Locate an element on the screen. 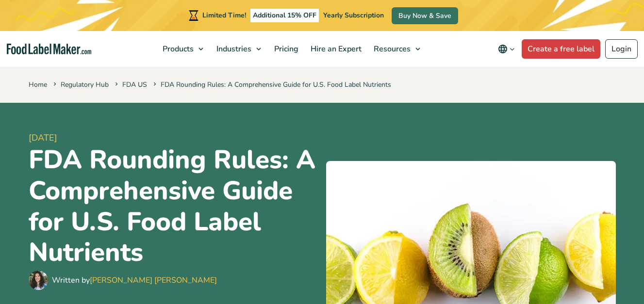 This screenshot has width=644, height=304. span: Products is located at coordinates (177, 49).